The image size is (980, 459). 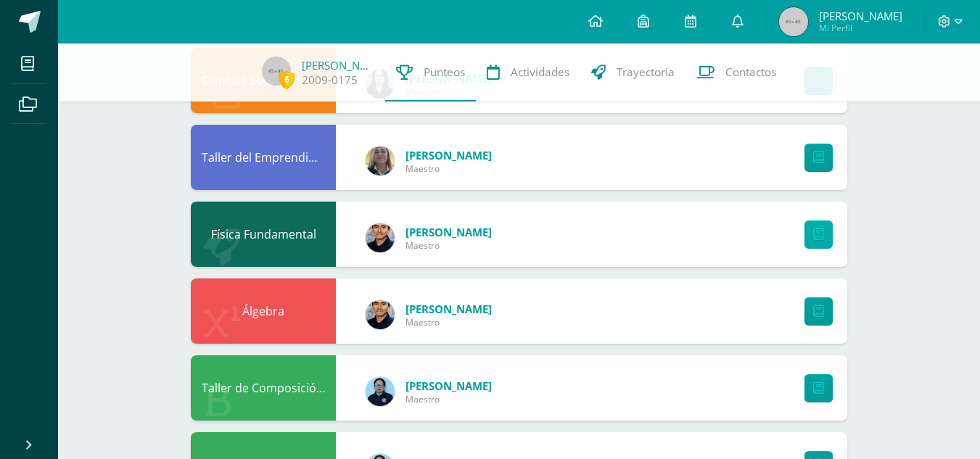 I want to click on a: Trayectoria, so click(x=633, y=73).